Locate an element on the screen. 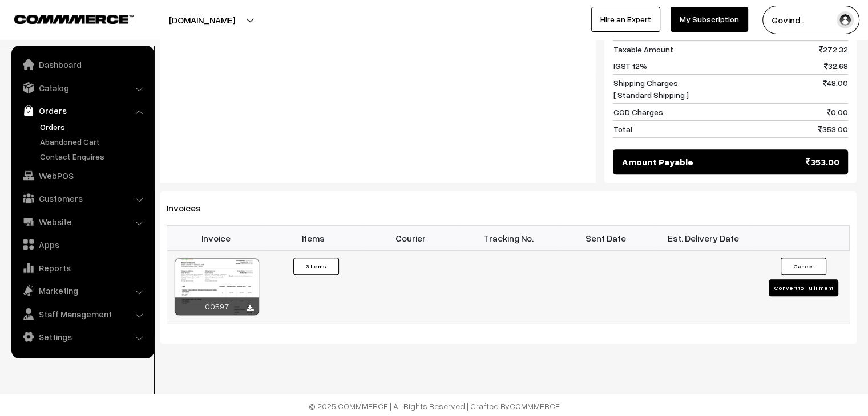 This screenshot has height=416, width=868. a: Apps is located at coordinates (82, 245).